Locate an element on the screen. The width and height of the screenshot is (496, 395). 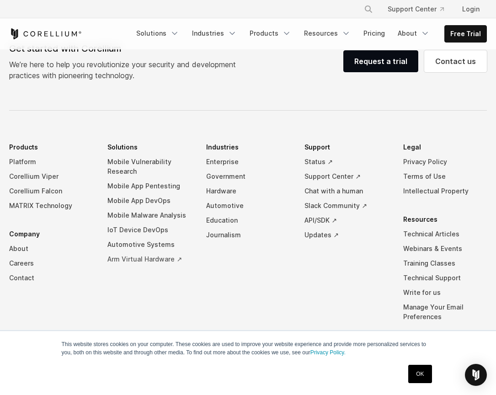
a: Corellium Falcon is located at coordinates (51, 191).